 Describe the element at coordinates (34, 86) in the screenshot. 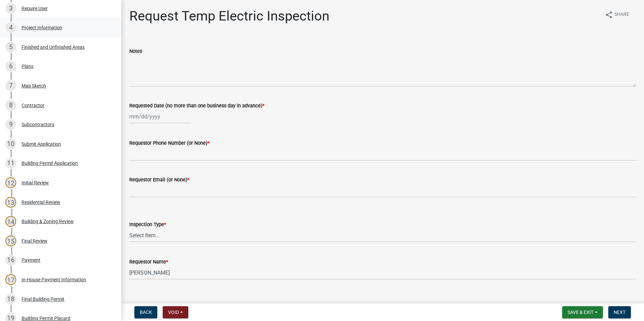

I see `div: Map Sketch` at that location.